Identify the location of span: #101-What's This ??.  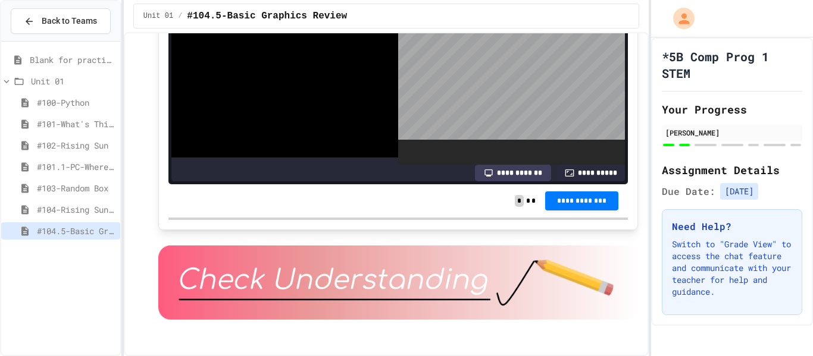
(76, 124).